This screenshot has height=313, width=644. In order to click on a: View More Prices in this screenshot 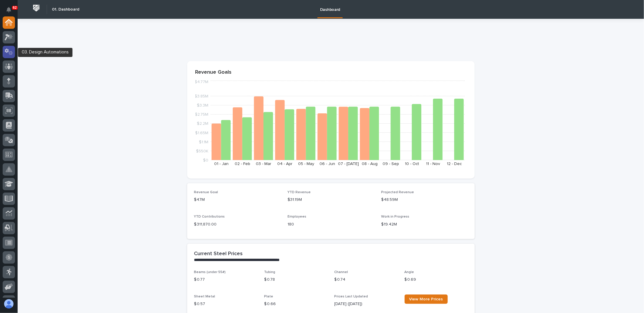, I will do `click(426, 299)`.